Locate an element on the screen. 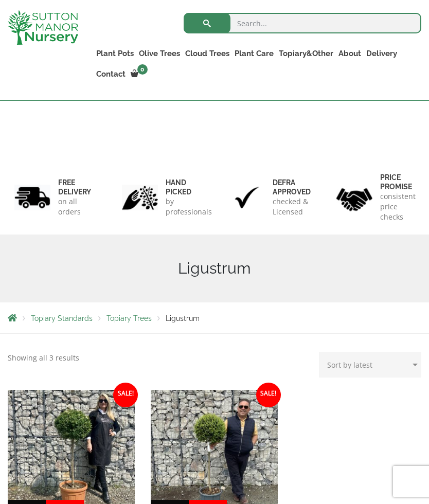  span: Topiary Trees is located at coordinates (129, 318).